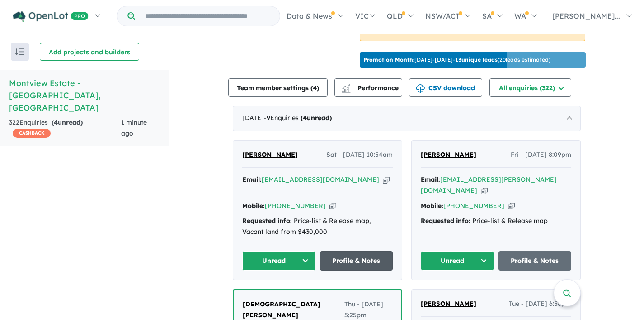 The height and width of the screenshot is (320, 644). Describe the element at coordinates (476, 59) in the screenshot. I see `b: 13 unique leads` at that location.